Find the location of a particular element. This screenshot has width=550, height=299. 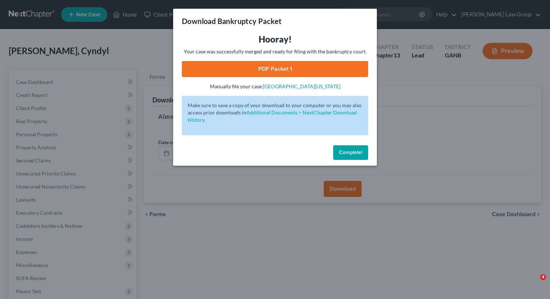

h3: Download Bankruptcy Packet is located at coordinates (232, 21).